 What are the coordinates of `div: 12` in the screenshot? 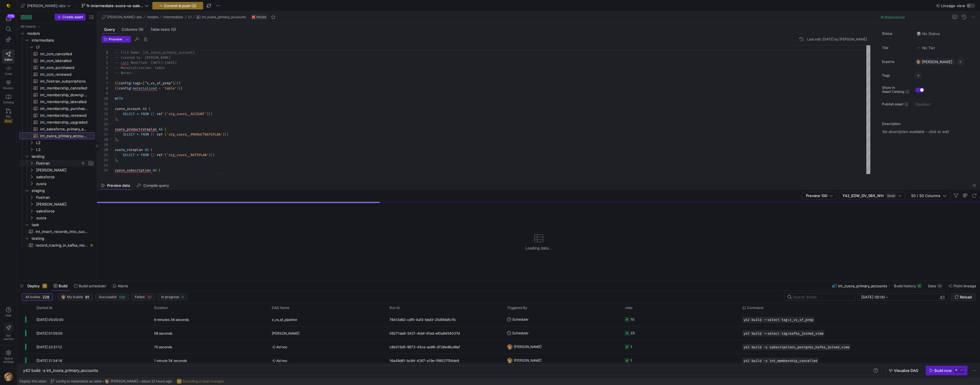 It's located at (105, 109).